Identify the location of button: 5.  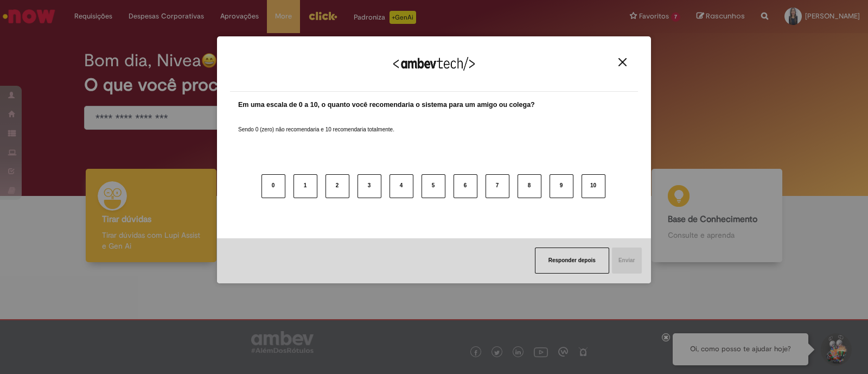
(434, 186).